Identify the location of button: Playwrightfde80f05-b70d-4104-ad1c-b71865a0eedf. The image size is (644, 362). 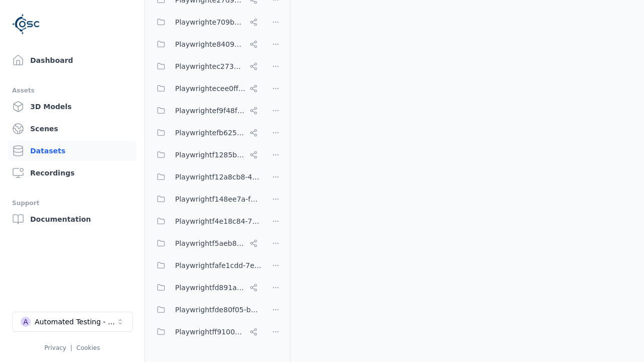
(206, 310).